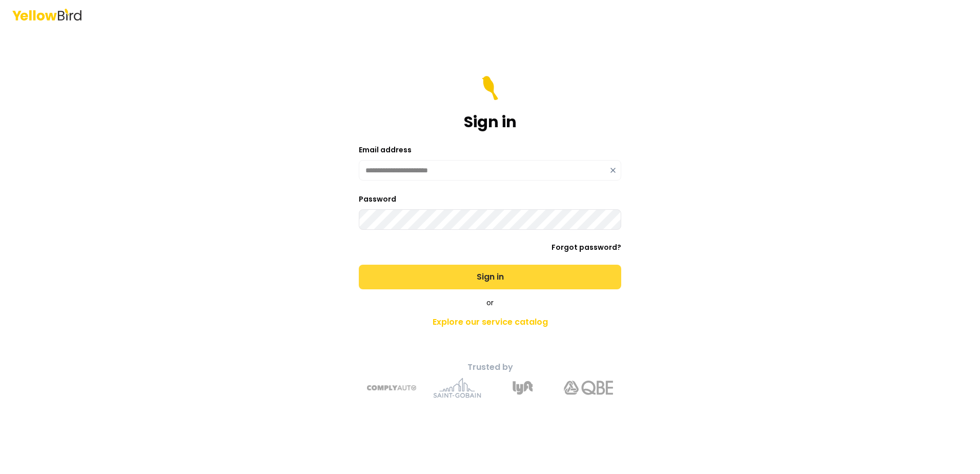 The height and width of the screenshot is (474, 980). I want to click on h1: Sign in, so click(490, 122).